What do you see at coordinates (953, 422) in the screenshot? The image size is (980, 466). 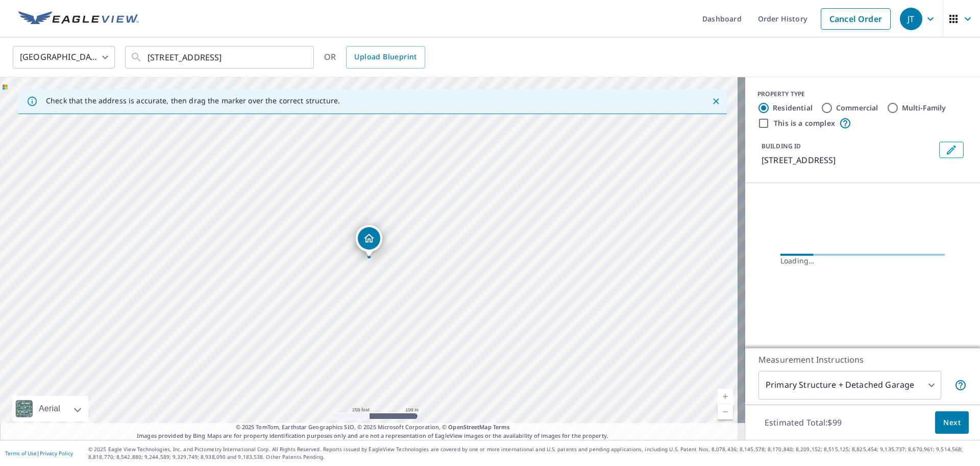 I see `span: Next` at bounding box center [953, 422].